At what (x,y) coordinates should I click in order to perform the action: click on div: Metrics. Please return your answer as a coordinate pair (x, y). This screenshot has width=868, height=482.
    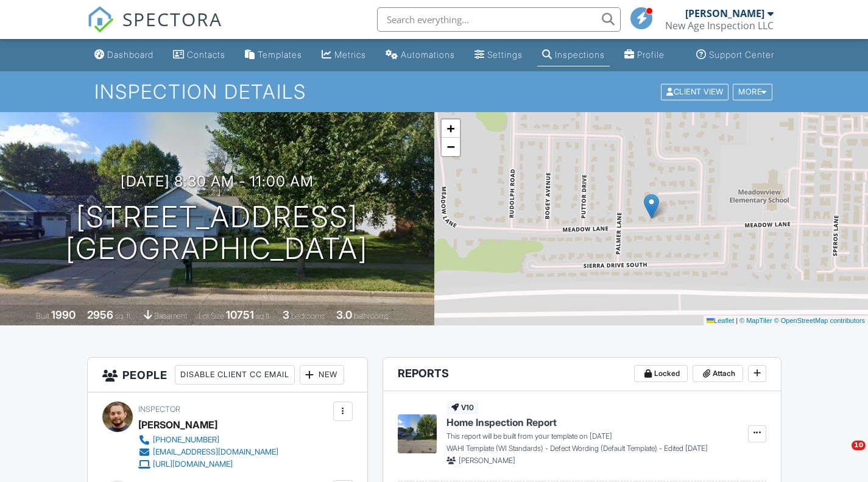
    Looking at the image, I should click on (350, 54).